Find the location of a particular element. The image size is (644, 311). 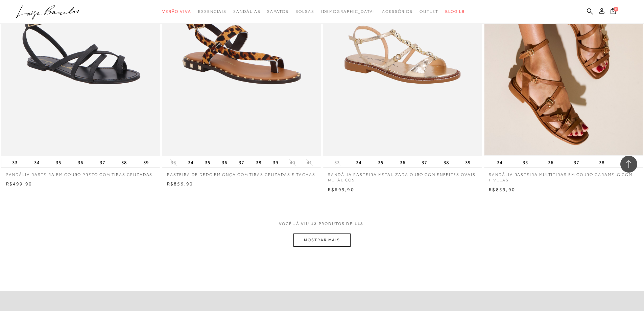

span: 118 is located at coordinates (359, 227).